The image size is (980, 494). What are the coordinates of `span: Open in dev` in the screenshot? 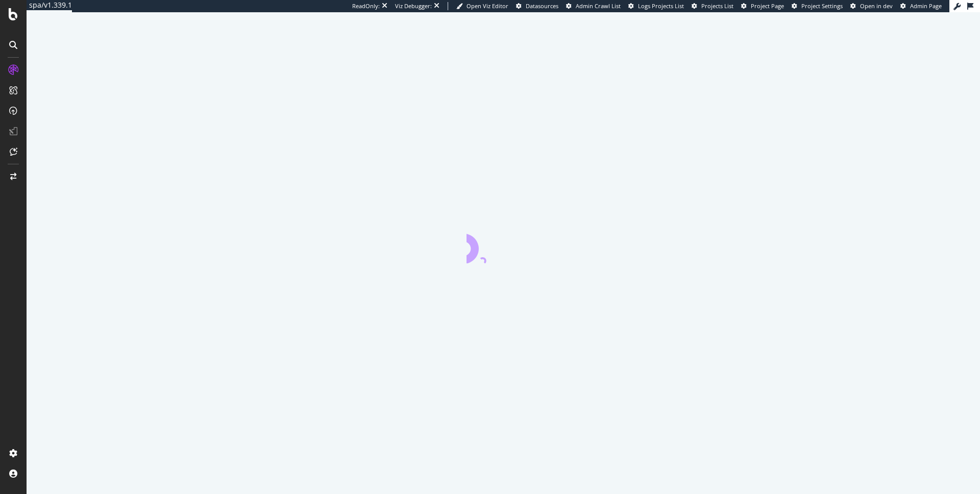 It's located at (876, 6).